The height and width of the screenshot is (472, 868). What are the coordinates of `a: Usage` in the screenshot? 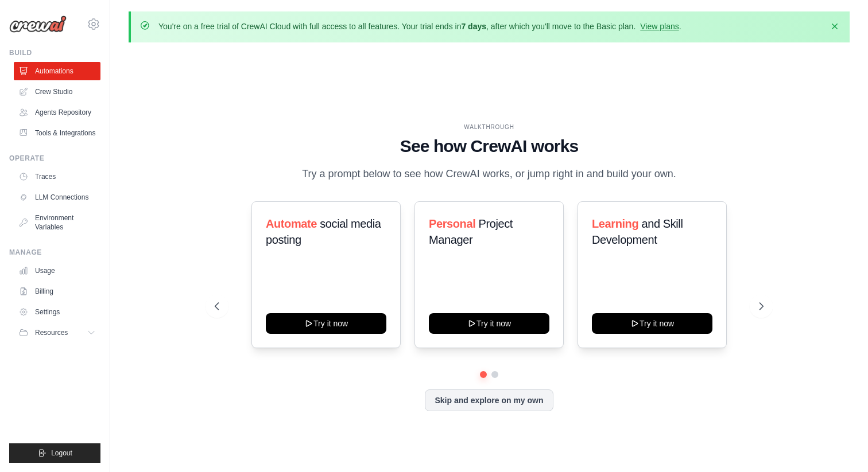 It's located at (57, 271).